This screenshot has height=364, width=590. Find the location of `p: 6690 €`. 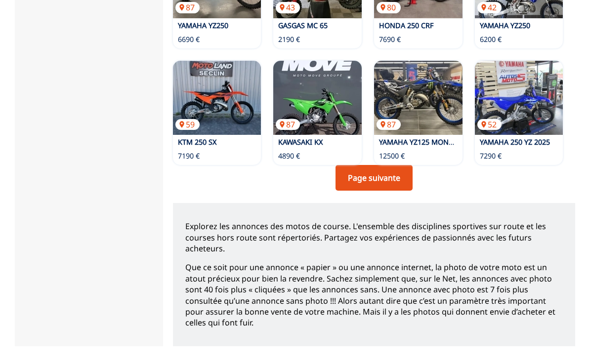

p: 6690 € is located at coordinates (189, 40).